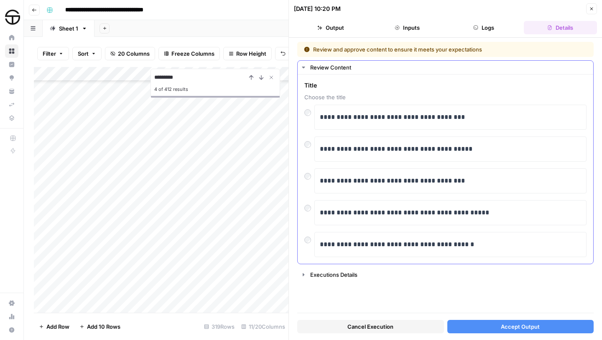 The height and width of the screenshot is (340, 602). What do you see at coordinates (251, 77) in the screenshot?
I see `button: Previous Result` at bounding box center [251, 77].